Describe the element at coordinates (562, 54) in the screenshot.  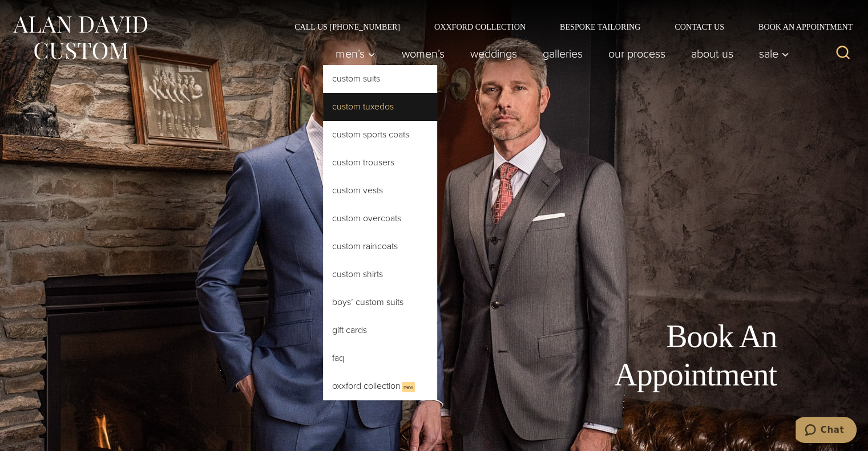
I see `a: Galleries` at that location.